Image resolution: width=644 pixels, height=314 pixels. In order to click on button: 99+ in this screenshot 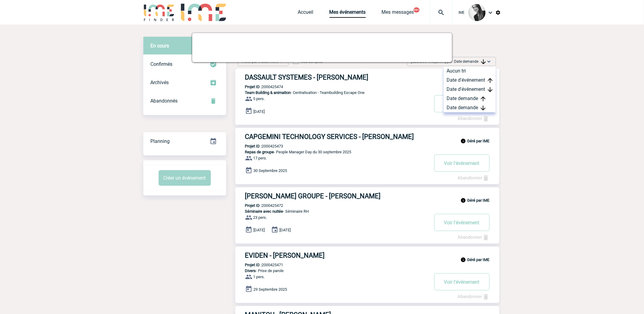, I will do `click(417, 10)`.